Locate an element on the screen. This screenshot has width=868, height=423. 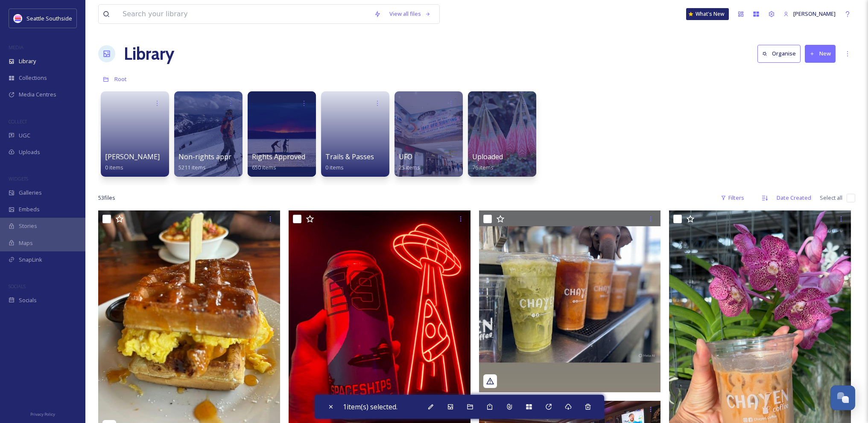
span: Uploaded is located at coordinates (488, 157).